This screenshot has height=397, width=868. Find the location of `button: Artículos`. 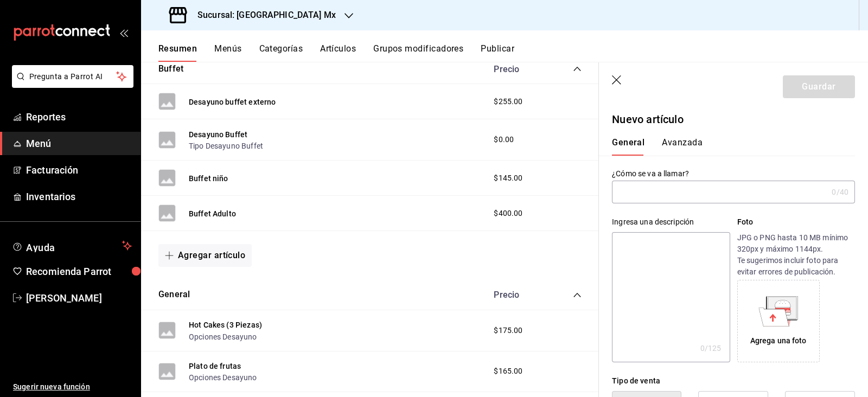

button: Artículos is located at coordinates (338, 52).